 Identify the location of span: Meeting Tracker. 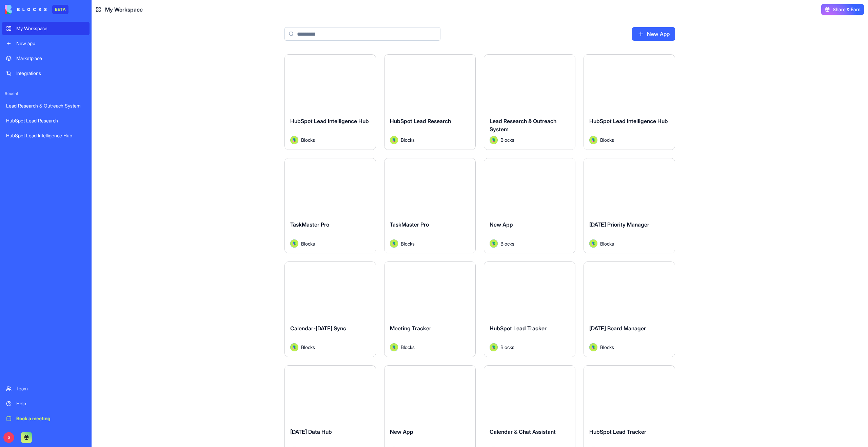
(411, 329).